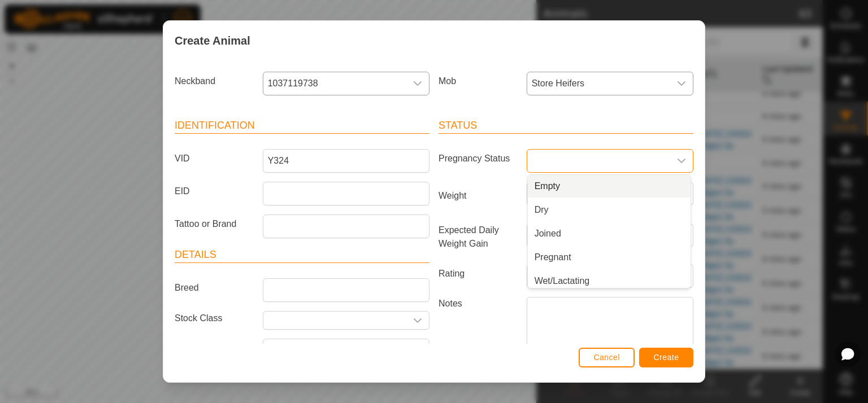 The width and height of the screenshot is (868, 403). I want to click on span: Pregnant, so click(552, 257).